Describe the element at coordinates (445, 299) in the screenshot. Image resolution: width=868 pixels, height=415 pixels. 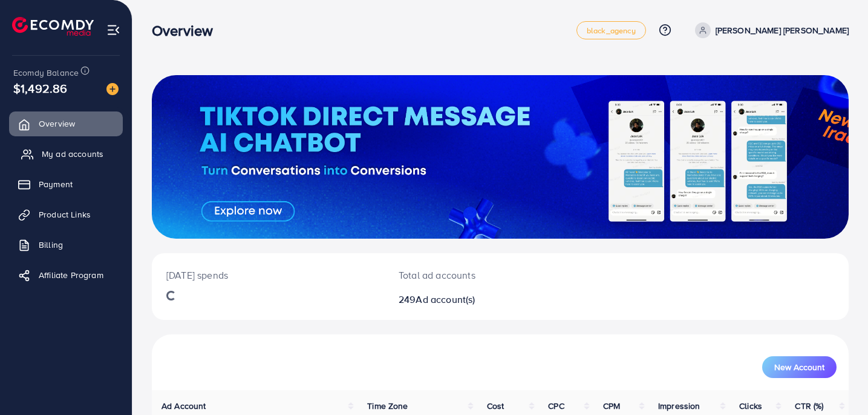
I see `span: Ad account(s)` at that location.